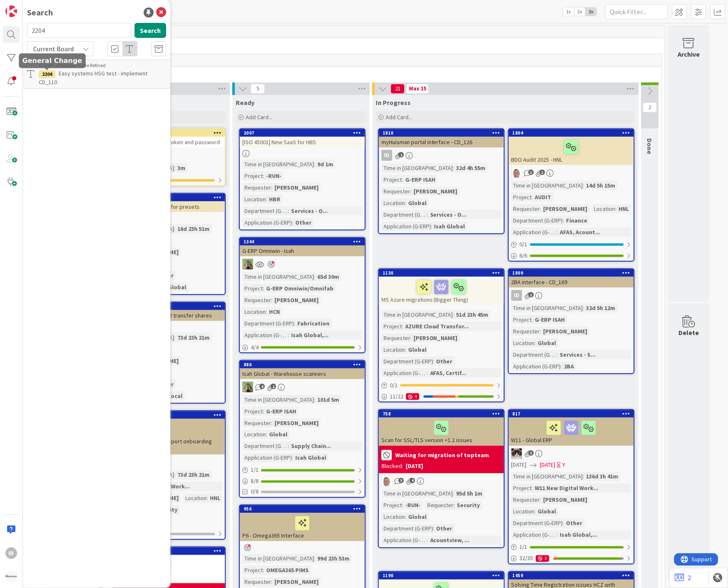  Describe the element at coordinates (470, 494) in the screenshot. I see `div: 95d 5h 1m` at that location.